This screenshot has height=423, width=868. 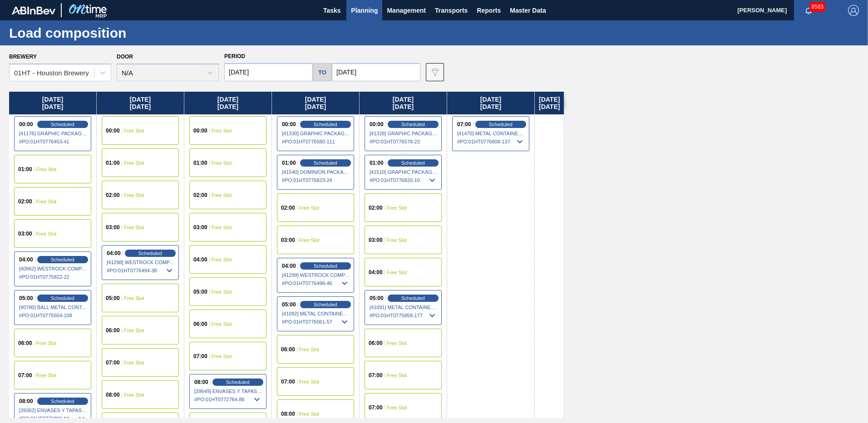 What do you see at coordinates (404, 180) in the screenshot?
I see `span: # PO : 01HT0776820-10` at bounding box center [404, 180].